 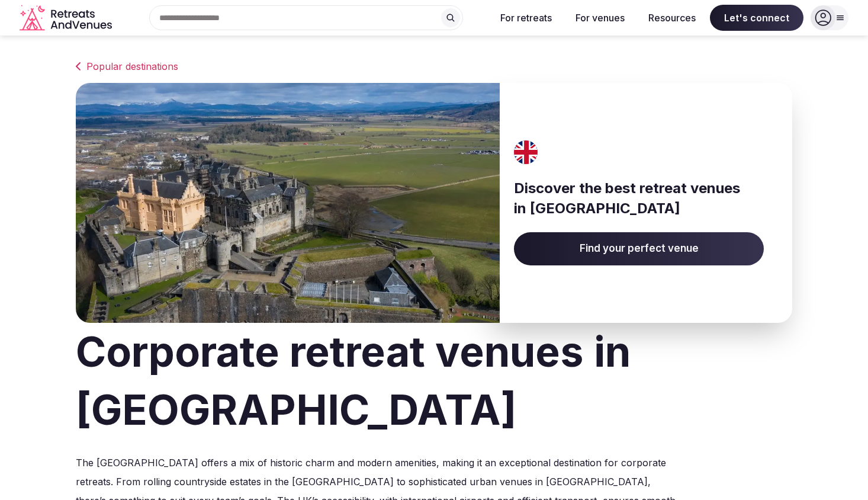 I want to click on img: United Kingdom's flag, so click(x=527, y=152).